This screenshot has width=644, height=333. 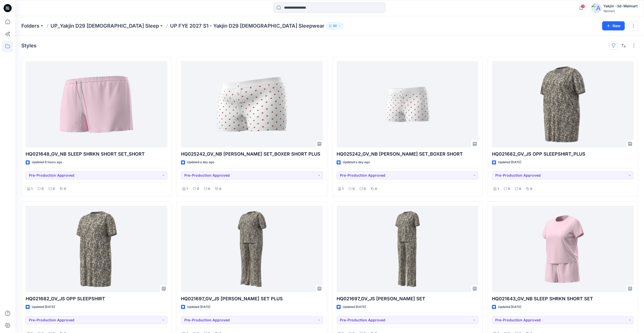 What do you see at coordinates (596, 8) in the screenshot?
I see `img: avatar` at bounding box center [596, 8].